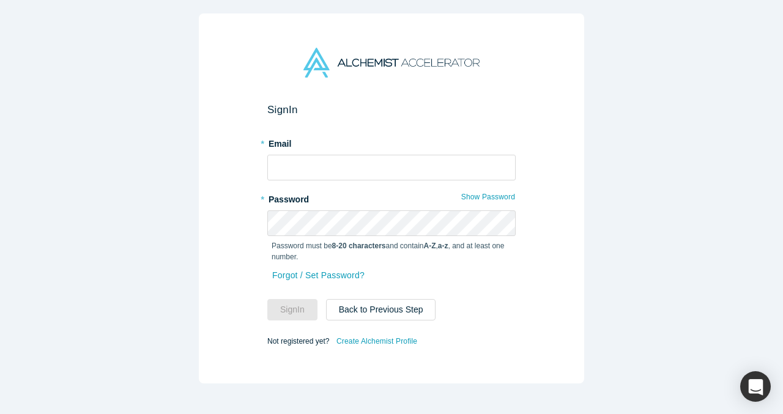 The height and width of the screenshot is (414, 783). What do you see at coordinates (430, 246) in the screenshot?
I see `strong: A-Z` at bounding box center [430, 246].